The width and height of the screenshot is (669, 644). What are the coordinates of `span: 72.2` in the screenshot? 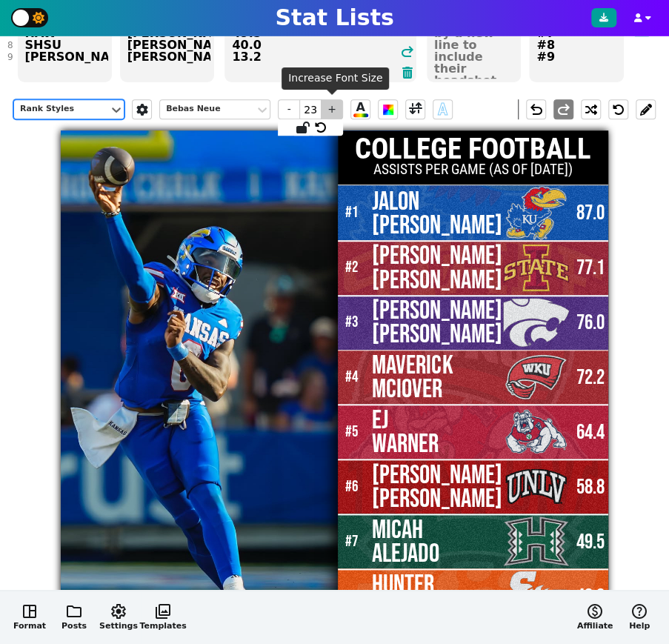 It's located at (590, 378).